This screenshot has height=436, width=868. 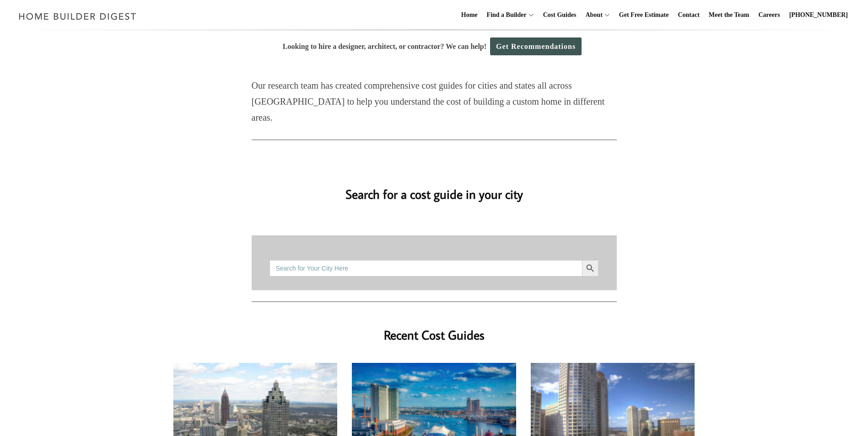 What do you see at coordinates (560, 15) in the screenshot?
I see `a: Cost Guides` at bounding box center [560, 15].